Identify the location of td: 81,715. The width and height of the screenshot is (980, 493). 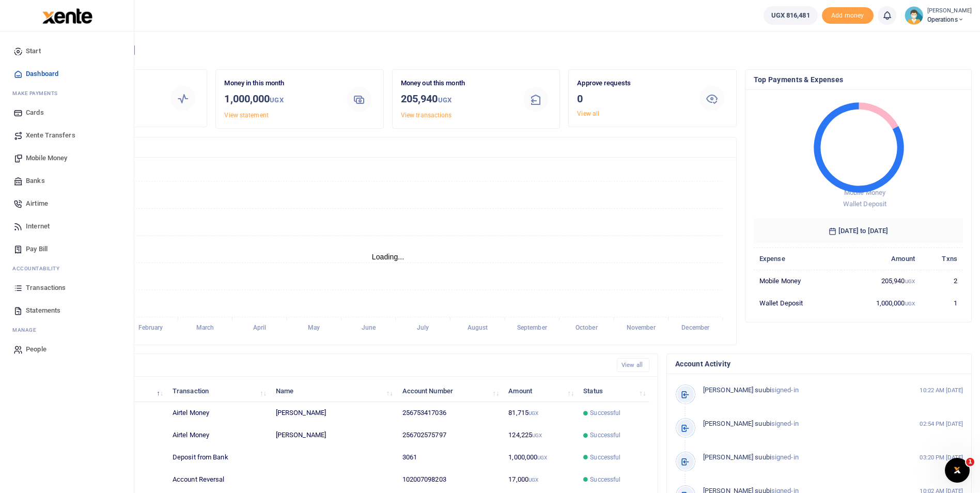
(539, 412).